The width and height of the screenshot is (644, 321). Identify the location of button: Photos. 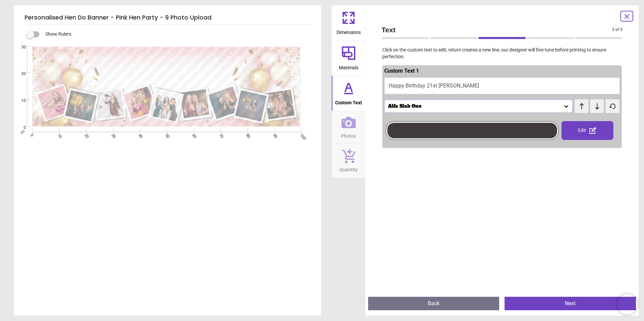
(348, 128).